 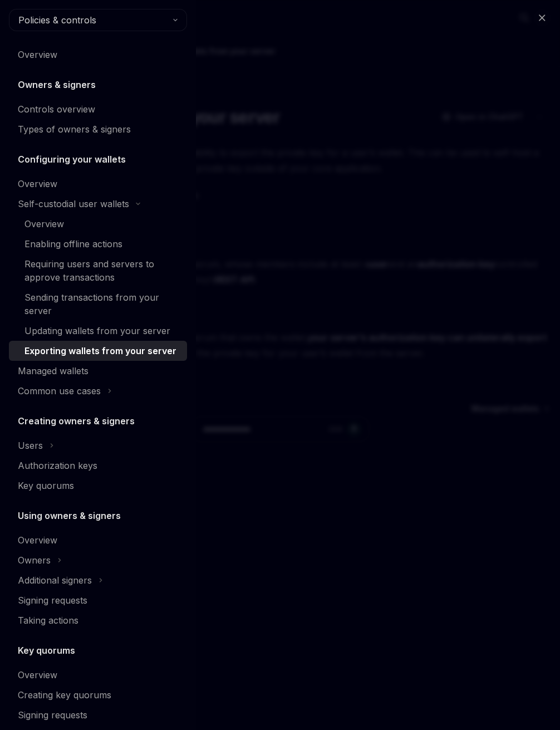 What do you see at coordinates (64, 695) in the screenshot?
I see `div: Creating key quorums` at bounding box center [64, 695].